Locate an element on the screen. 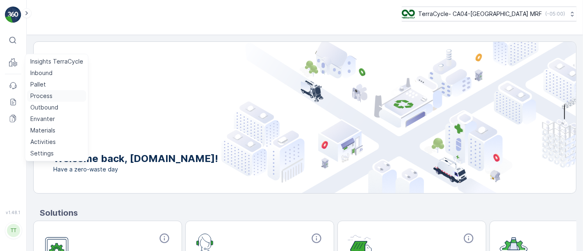 The height and width of the screenshot is (251, 583). img: city illustration is located at coordinates (399, 117).